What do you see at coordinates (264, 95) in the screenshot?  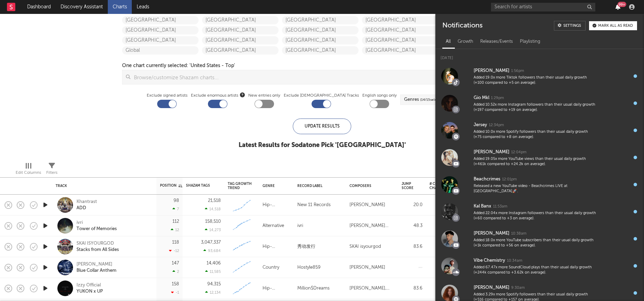 I see `label: New entries only` at bounding box center [264, 95].